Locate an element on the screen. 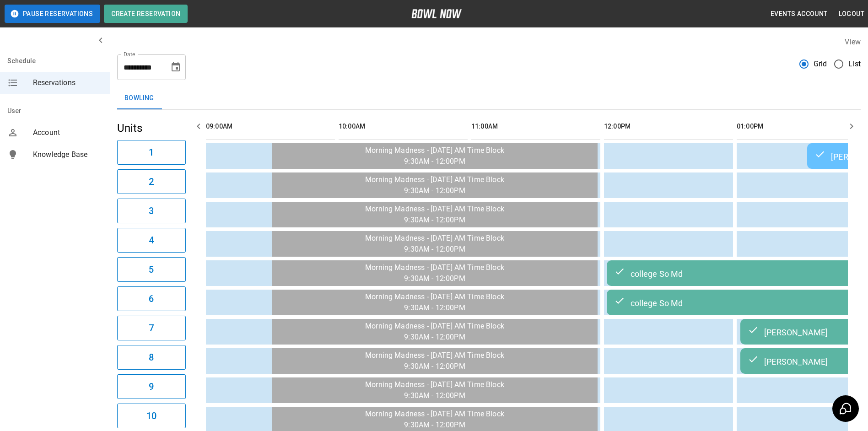  button: 3 is located at coordinates (152, 211).